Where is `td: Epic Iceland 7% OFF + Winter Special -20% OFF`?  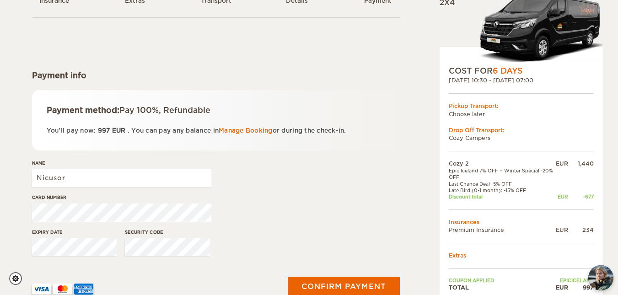 td: Epic Iceland 7% OFF + Winter Special -20% OFF is located at coordinates (502, 174).